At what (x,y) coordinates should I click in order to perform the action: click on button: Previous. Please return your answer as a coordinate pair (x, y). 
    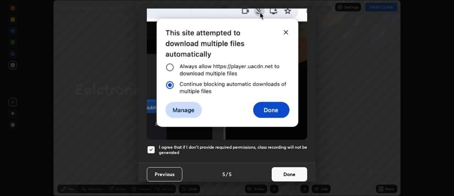
    Looking at the image, I should click on (165, 174).